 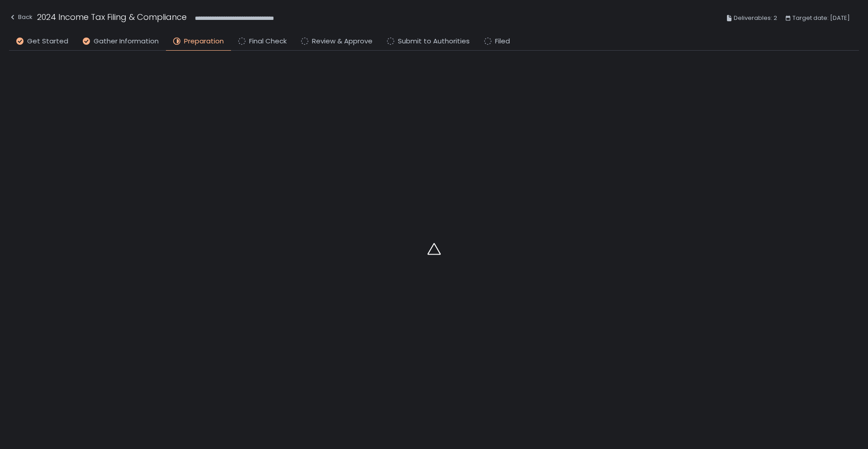 What do you see at coordinates (342, 41) in the screenshot?
I see `span: Review & Approve` at bounding box center [342, 41].